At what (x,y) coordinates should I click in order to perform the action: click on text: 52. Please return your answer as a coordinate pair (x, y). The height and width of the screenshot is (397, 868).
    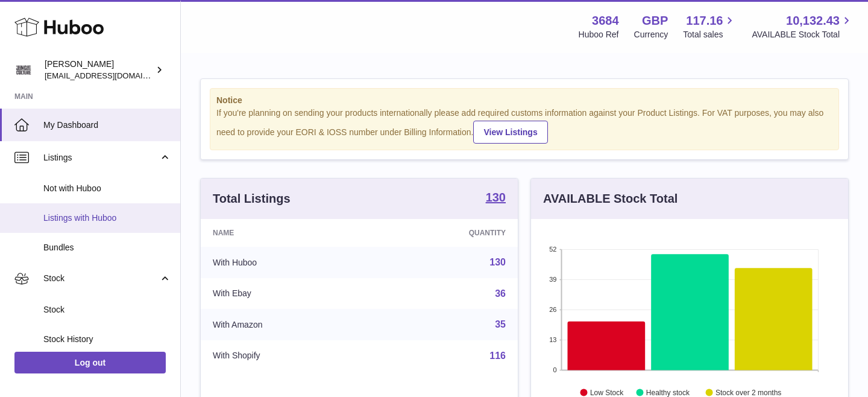
    Looking at the image, I should click on (553, 249).